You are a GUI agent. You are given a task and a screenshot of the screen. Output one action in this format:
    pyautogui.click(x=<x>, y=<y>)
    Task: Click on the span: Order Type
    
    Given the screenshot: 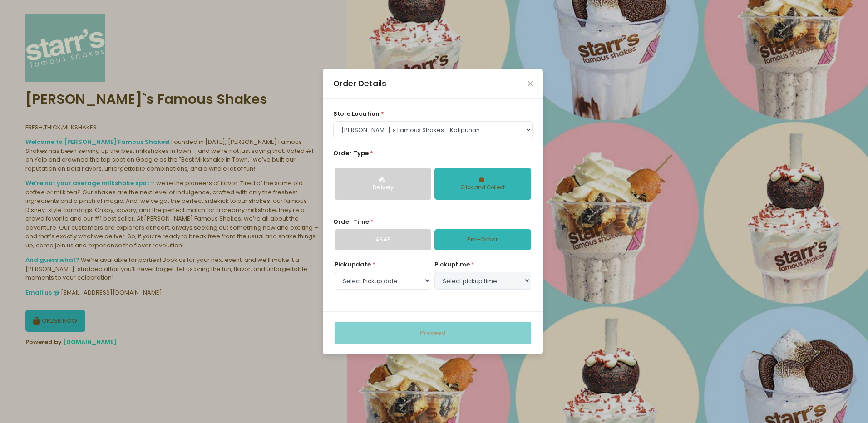 What is the action you would take?
    pyautogui.click(x=351, y=153)
    